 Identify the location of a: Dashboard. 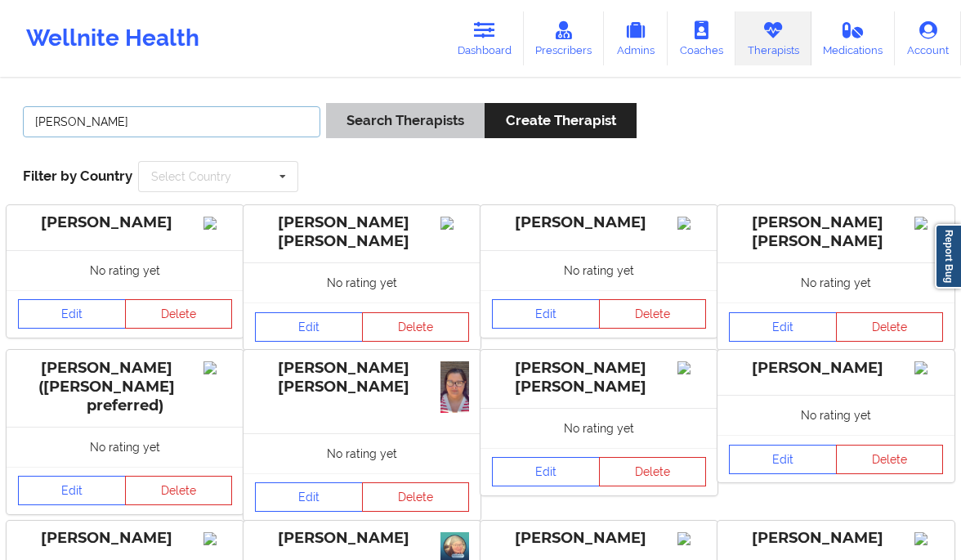
(485, 39).